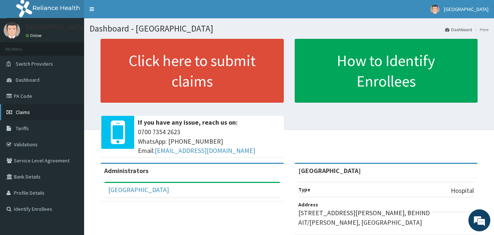 Image resolution: width=494 pixels, height=235 pixels. Describe the element at coordinates (23, 112) in the screenshot. I see `span: Claims` at that location.